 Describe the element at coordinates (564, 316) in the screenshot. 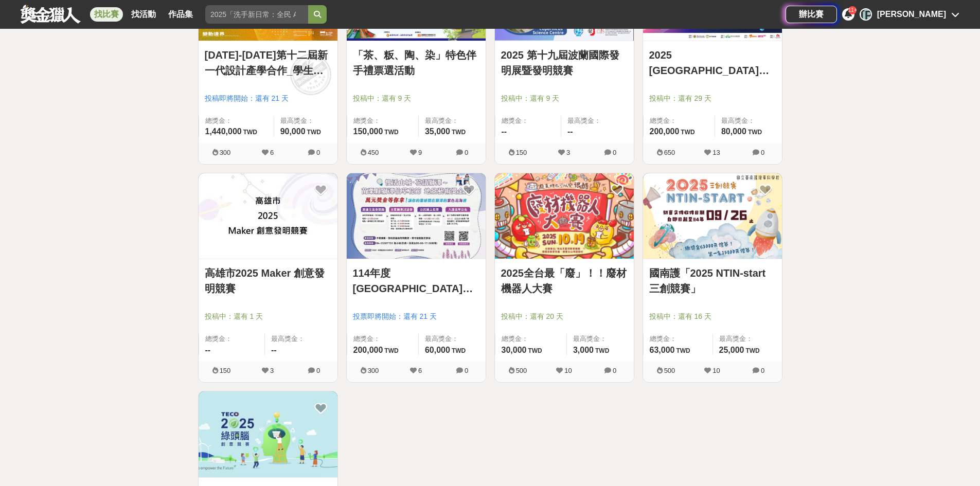

I see `span: 投稿中：還有 20 天` at that location.